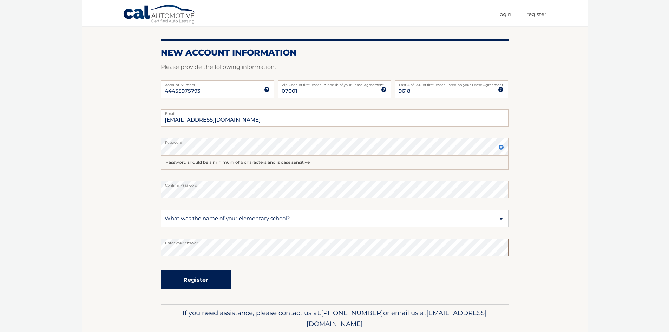  Describe the element at coordinates (536, 14) in the screenshot. I see `a: Register` at that location.